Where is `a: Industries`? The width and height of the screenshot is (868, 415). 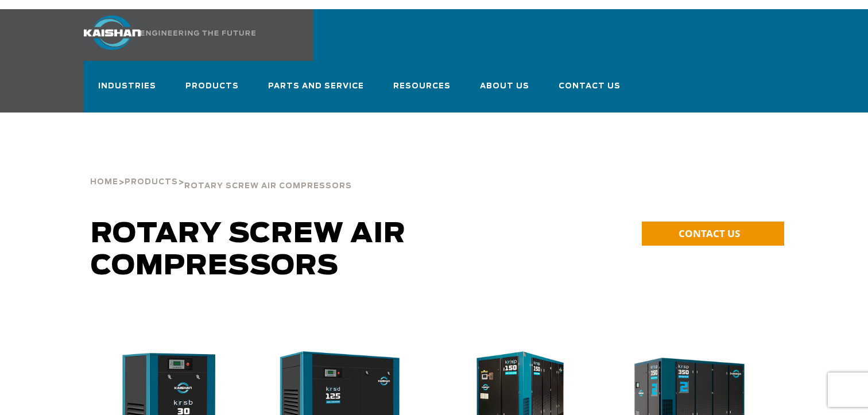
a: Industries is located at coordinates (128, 92).